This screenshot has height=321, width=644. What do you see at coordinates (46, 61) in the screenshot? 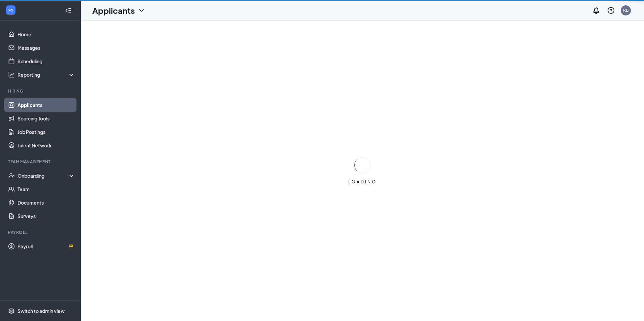
I see `a: Scheduling` at bounding box center [46, 61].